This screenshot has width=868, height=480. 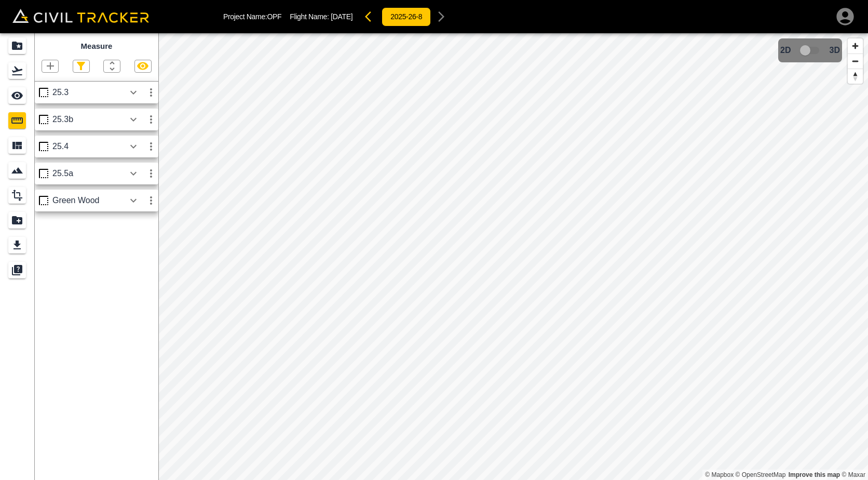 I want to click on p: Project Name: OPF, so click(x=252, y=16).